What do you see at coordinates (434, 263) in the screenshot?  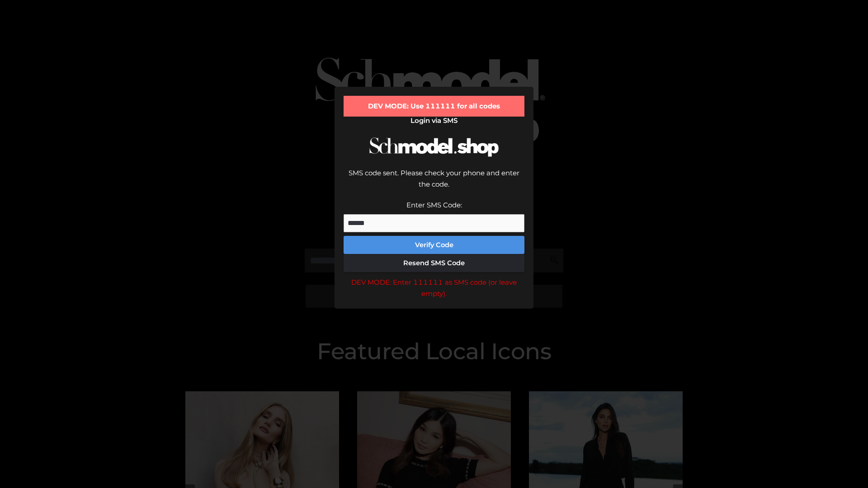 I see `button: Resend SMS Code` at bounding box center [434, 263].